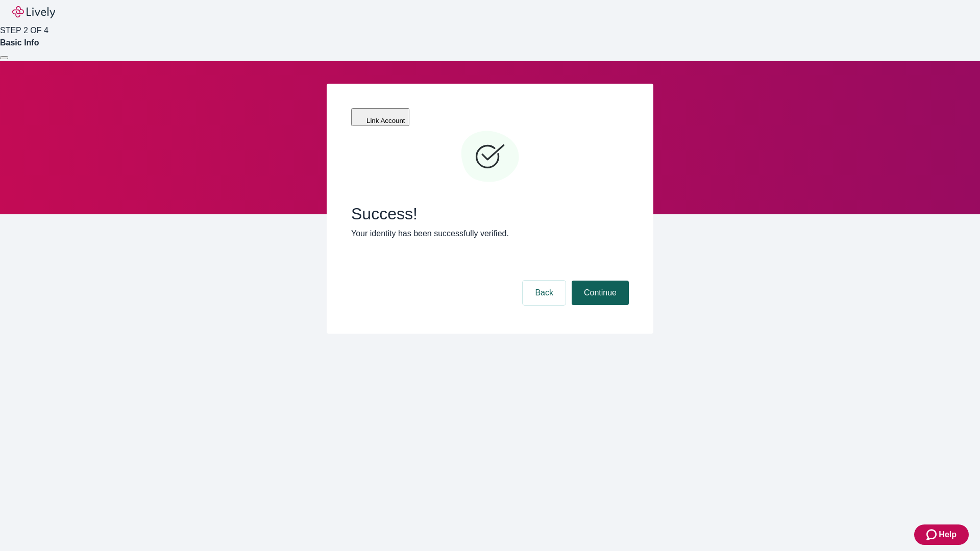  I want to click on button: Zendesk support iconHelp, so click(941, 534).